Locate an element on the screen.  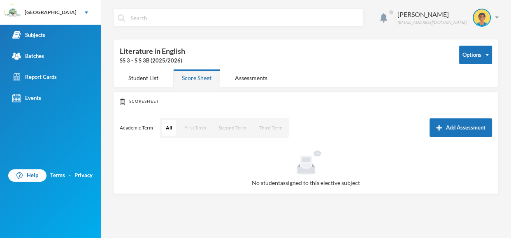
button: Third Term is located at coordinates (271, 128).